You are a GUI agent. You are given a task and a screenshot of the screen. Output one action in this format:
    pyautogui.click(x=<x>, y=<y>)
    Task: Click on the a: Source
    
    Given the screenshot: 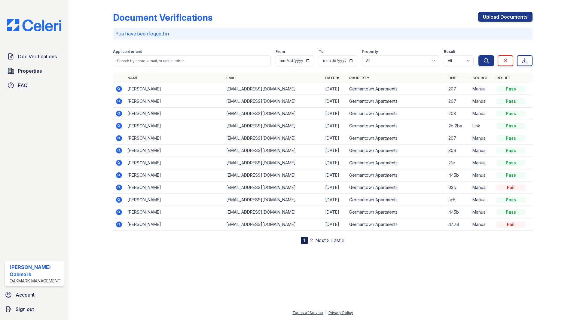 What is the action you would take?
    pyautogui.click(x=480, y=78)
    